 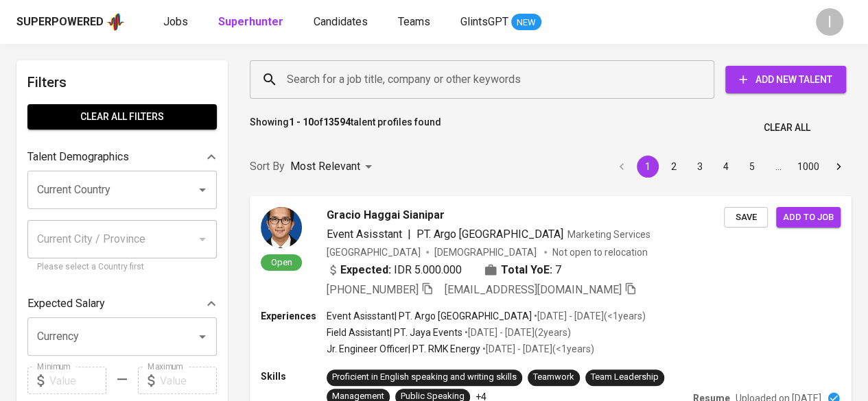 What do you see at coordinates (345, 127) in the screenshot?
I see `p: Showing of talent profiles found` at bounding box center [345, 127].